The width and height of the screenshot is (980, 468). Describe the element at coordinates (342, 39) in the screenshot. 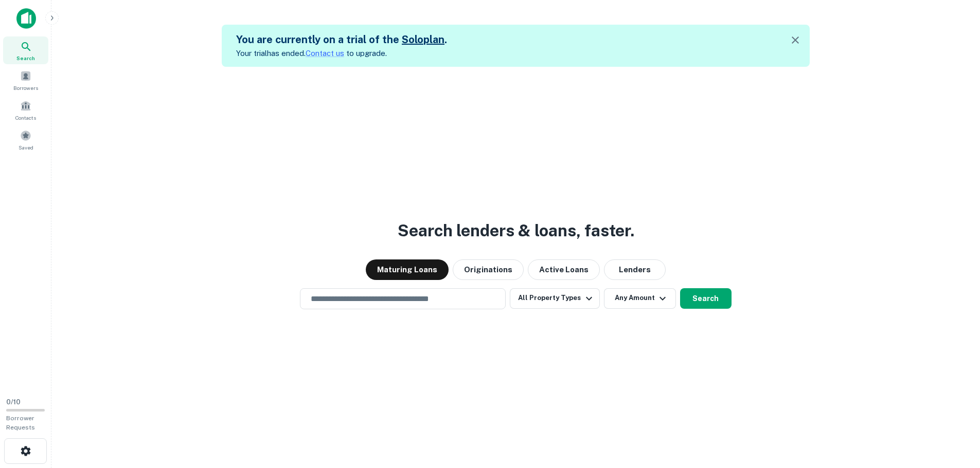

I see `h5: You are currently on a trial of the .` at that location.